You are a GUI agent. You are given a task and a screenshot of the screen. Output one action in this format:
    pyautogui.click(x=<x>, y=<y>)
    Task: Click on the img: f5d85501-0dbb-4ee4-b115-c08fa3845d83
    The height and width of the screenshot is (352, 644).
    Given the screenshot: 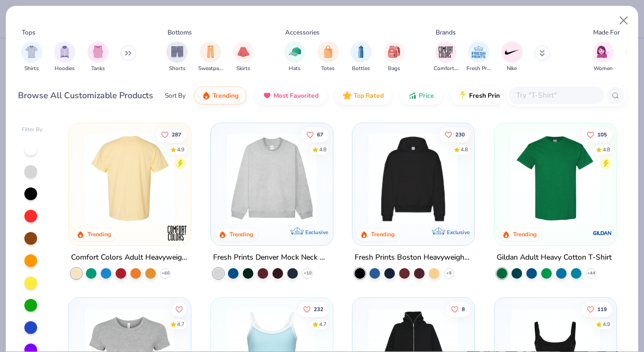 What is the action you would take?
    pyautogui.click(x=271, y=179)
    